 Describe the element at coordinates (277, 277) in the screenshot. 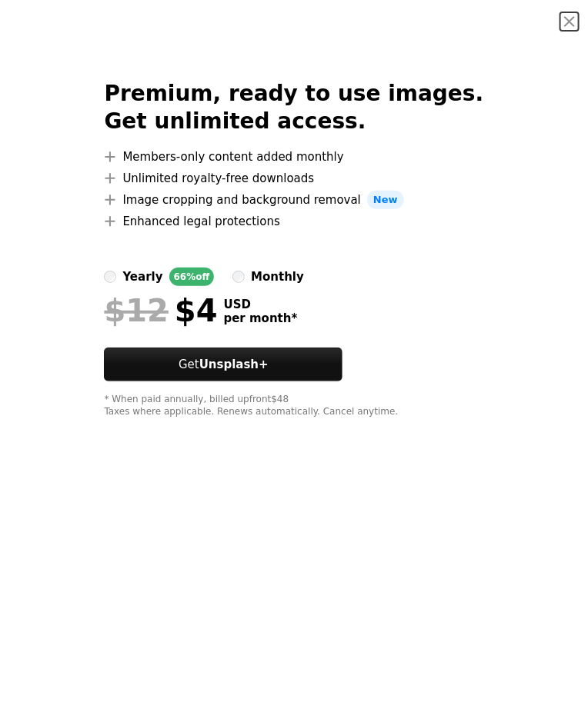

I see `div: monthly` at that location.